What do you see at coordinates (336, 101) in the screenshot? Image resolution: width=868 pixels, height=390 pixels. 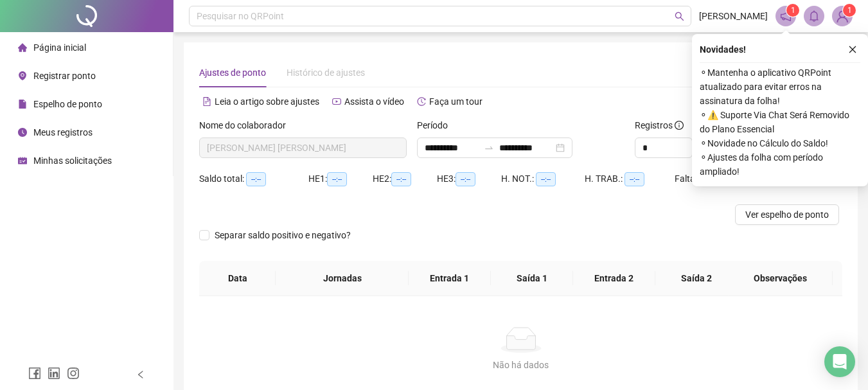 I see `span: youtube` at bounding box center [336, 101].